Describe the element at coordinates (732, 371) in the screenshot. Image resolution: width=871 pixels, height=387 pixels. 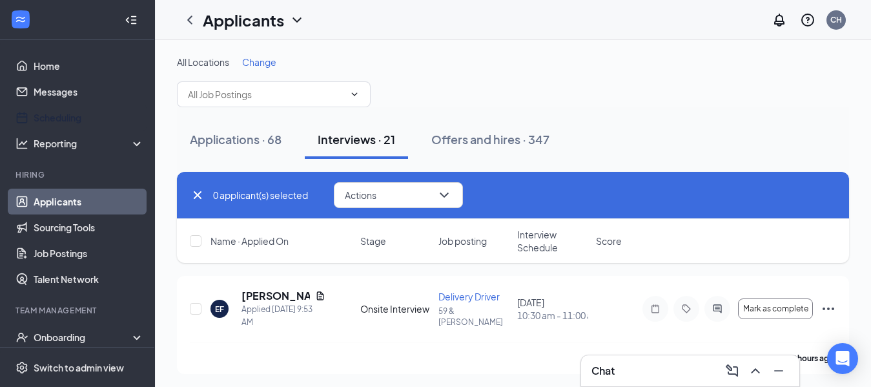
I see `svg: ComposeMessage` at that location.